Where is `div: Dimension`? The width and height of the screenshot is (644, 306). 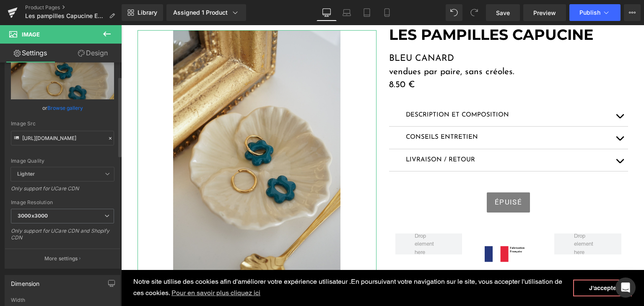 div: Dimension is located at coordinates (25, 281).